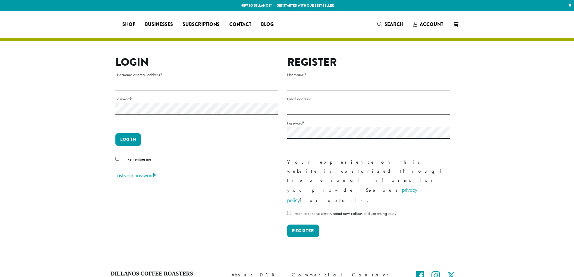 The image size is (574, 277). I want to click on span: Blog, so click(267, 24).